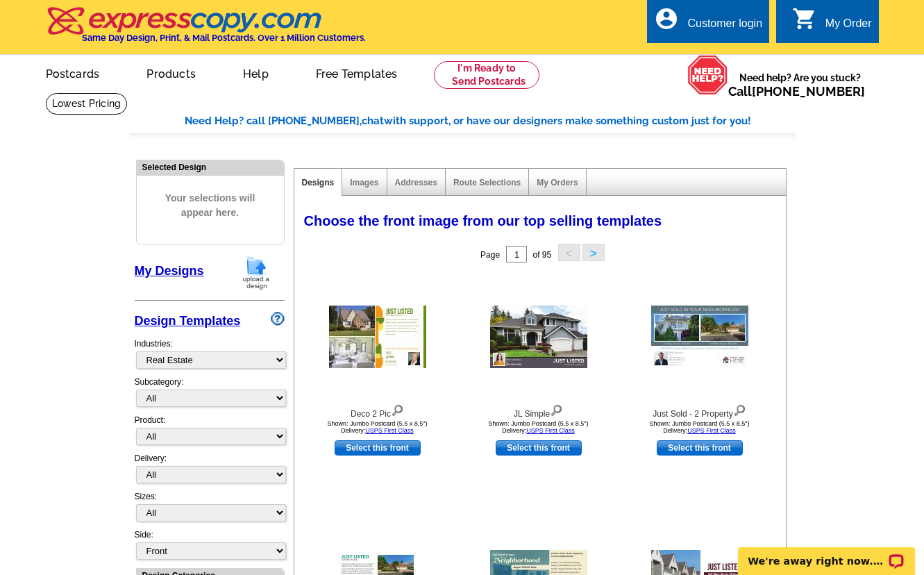 The width and height of the screenshot is (924, 575). Describe the element at coordinates (88, 30) in the screenshot. I see `p: We're away right now. Please check back later!` at that location.